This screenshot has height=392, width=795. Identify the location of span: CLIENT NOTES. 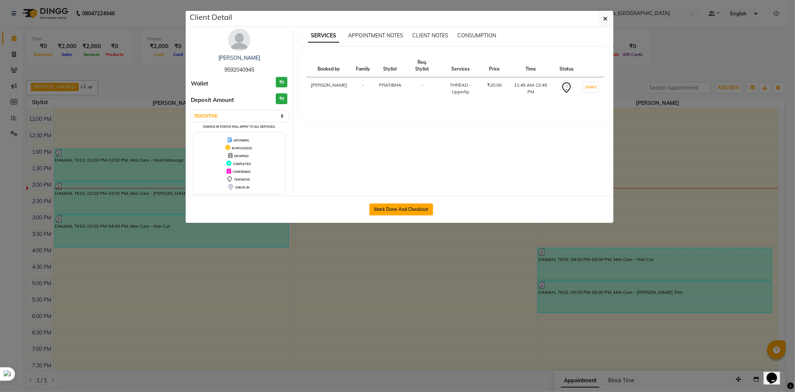
(430, 35).